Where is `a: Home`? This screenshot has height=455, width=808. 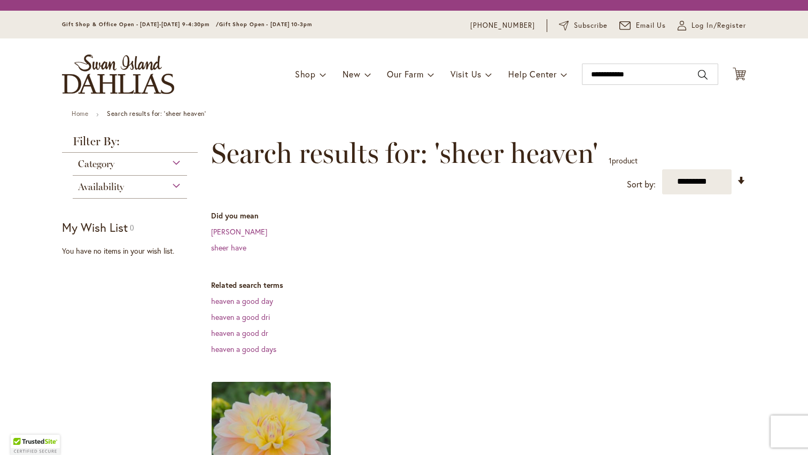
a: Home is located at coordinates (80, 113).